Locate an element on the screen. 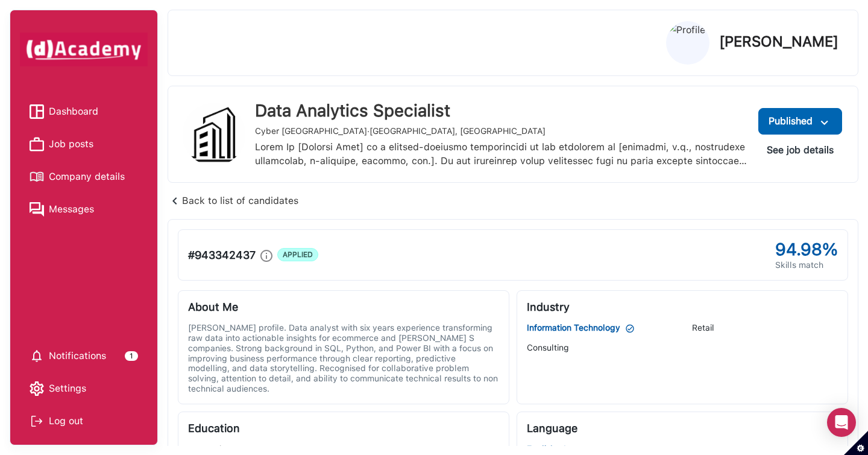  span: APPLIED is located at coordinates (298, 255).